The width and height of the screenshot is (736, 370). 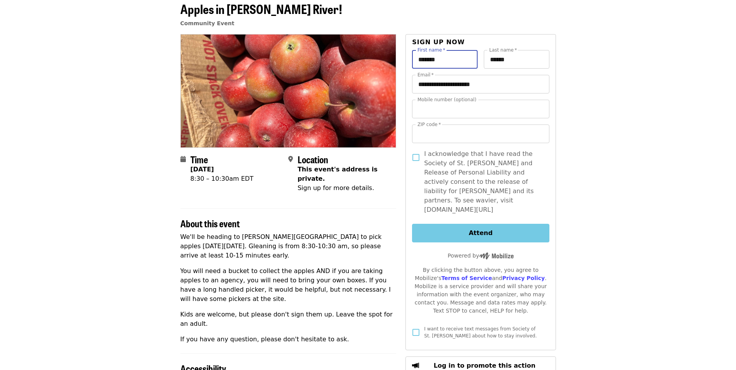 I want to click on button: Attend, so click(x=481, y=233).